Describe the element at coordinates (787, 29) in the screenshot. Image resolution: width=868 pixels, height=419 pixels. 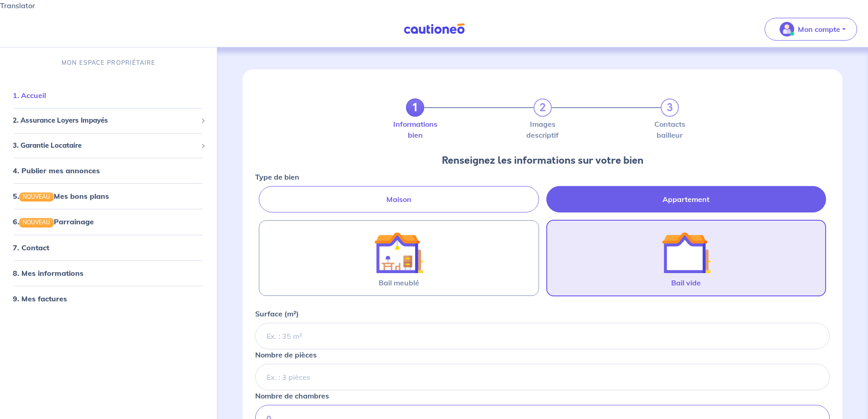
I see `img: illu_account_valid_menu.svg` at that location.